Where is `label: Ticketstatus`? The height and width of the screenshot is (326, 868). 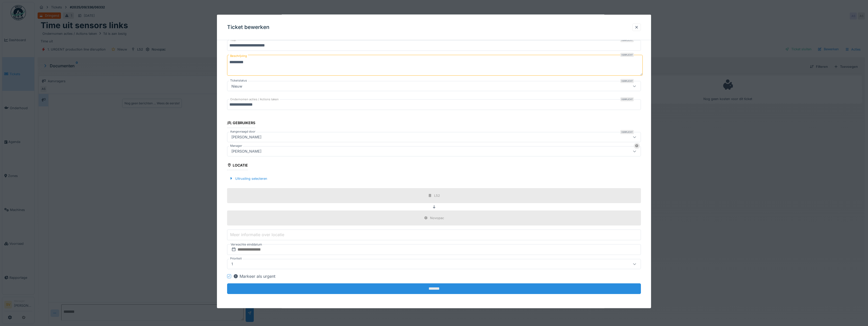 label: Ticketstatus is located at coordinates (239, 81).